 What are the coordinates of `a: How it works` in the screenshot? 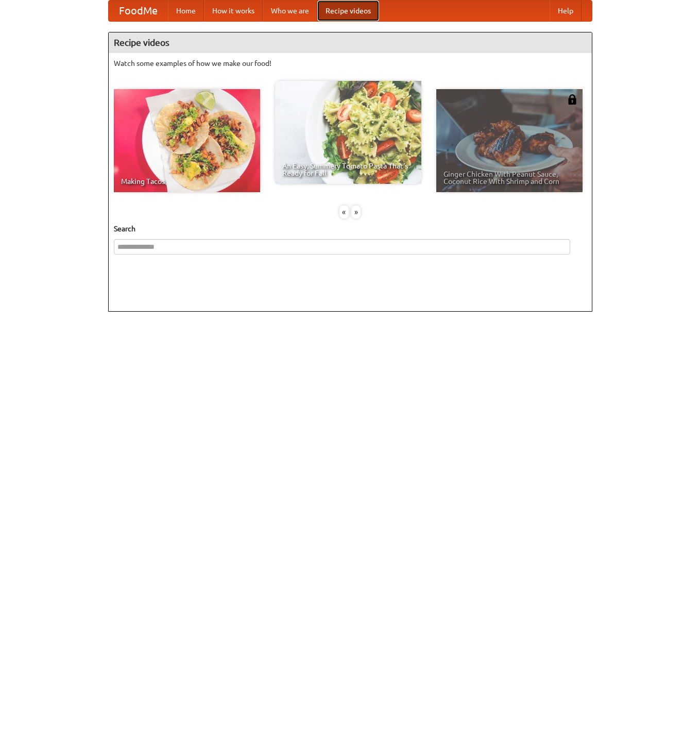 It's located at (233, 11).